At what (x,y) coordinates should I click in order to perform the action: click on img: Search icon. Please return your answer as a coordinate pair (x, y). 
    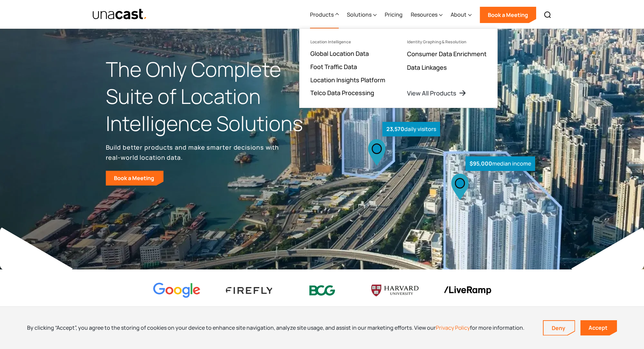
    Looking at the image, I should click on (547, 15).